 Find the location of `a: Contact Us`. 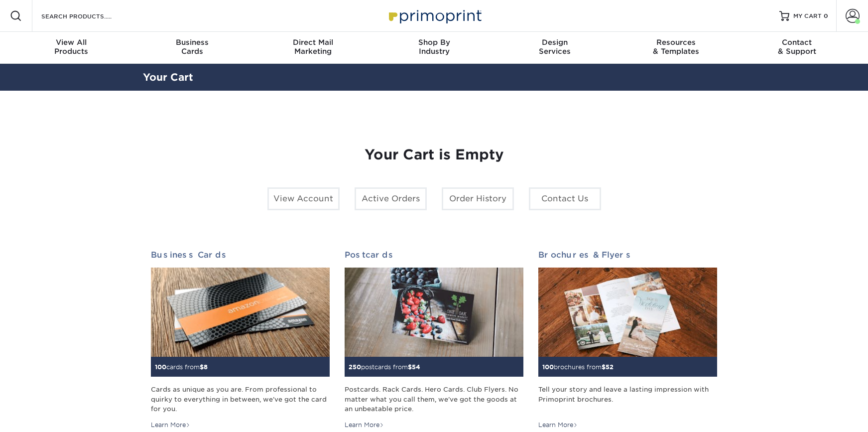

a: Contact Us is located at coordinates (565, 199).